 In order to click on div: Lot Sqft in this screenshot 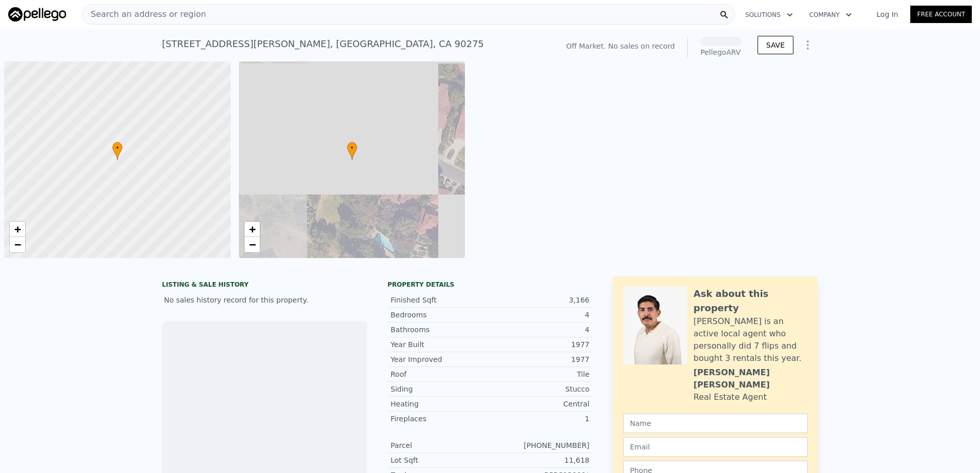, I will do `click(440, 460)`.